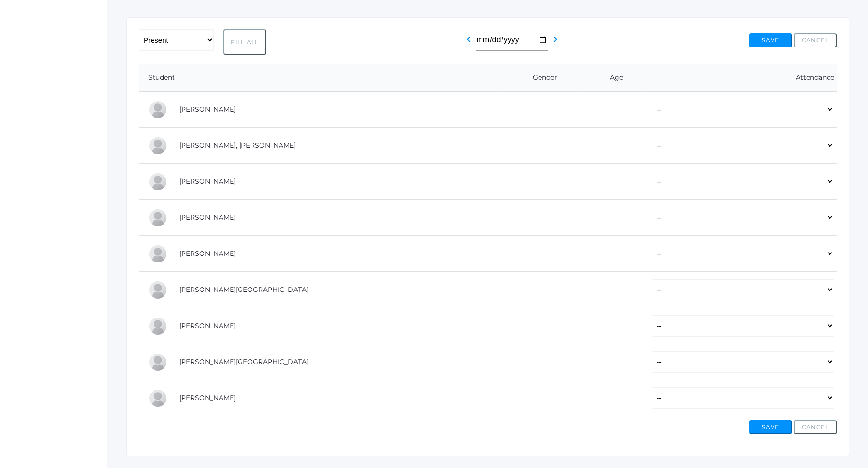 The width and height of the screenshot is (868, 468). What do you see at coordinates (468, 43) in the screenshot?
I see `a: chevron_left` at bounding box center [468, 43].